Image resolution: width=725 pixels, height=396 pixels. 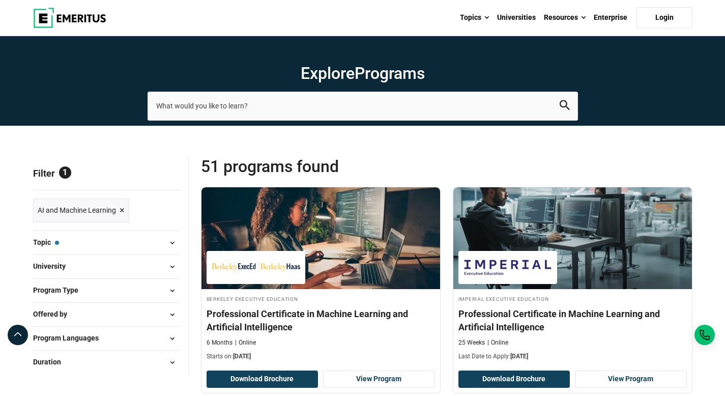 I want to click on button: Offered by, so click(x=106, y=315).